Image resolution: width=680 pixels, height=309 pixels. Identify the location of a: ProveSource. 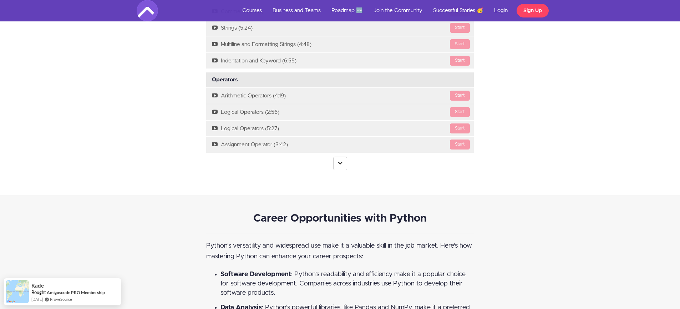
(61, 299).